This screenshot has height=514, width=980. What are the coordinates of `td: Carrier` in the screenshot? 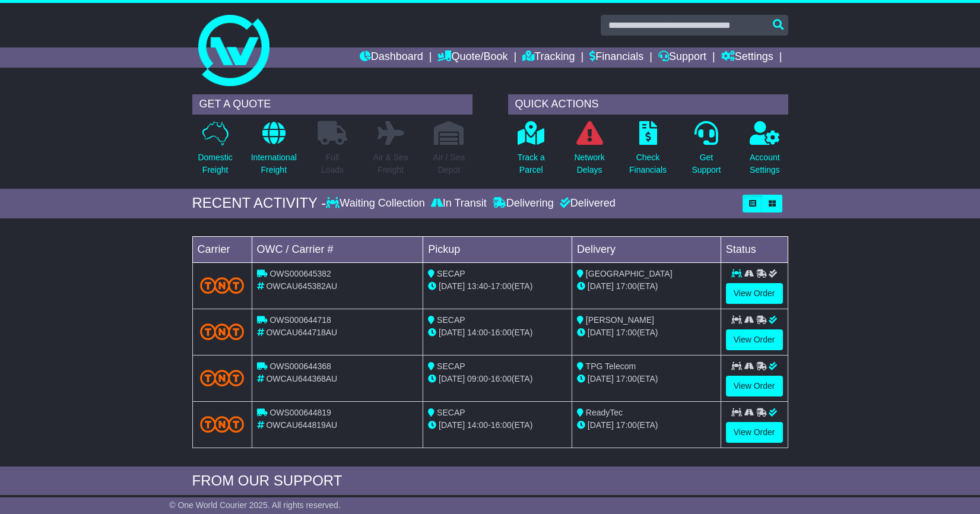 It's located at (222, 249).